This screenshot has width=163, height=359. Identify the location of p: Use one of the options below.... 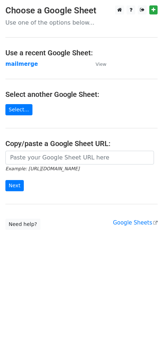
(82, 22).